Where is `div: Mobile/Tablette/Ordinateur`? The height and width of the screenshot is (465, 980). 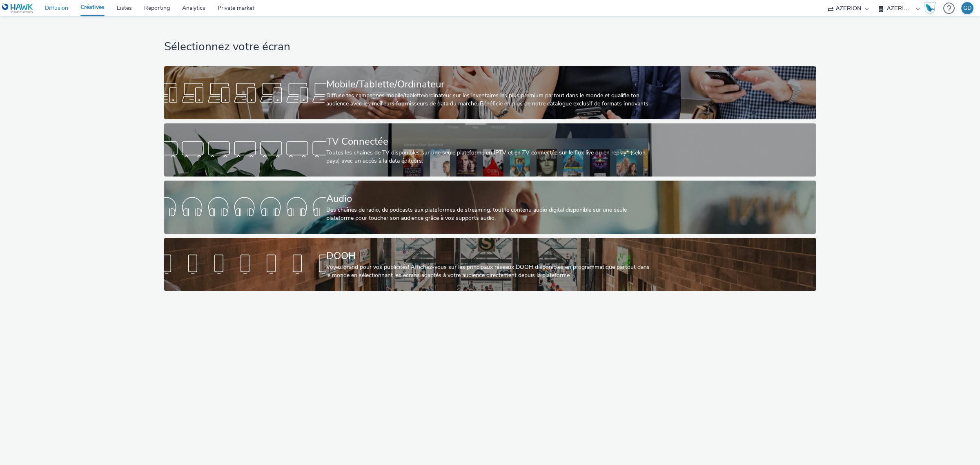 div: Mobile/Tablette/Ordinateur is located at coordinates (489, 84).